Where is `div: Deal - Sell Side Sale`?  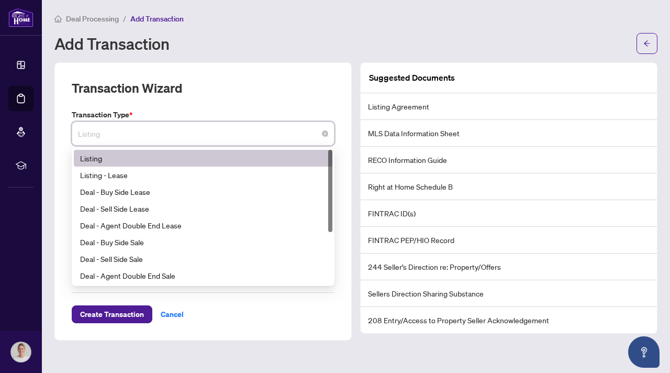
div: Deal - Sell Side Sale is located at coordinates (203, 259).